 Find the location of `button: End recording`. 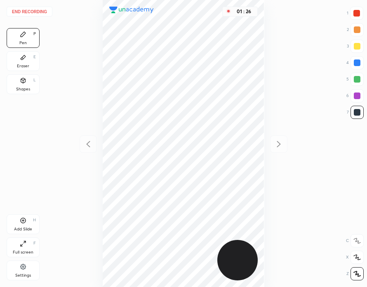

button: End recording is located at coordinates (29, 12).